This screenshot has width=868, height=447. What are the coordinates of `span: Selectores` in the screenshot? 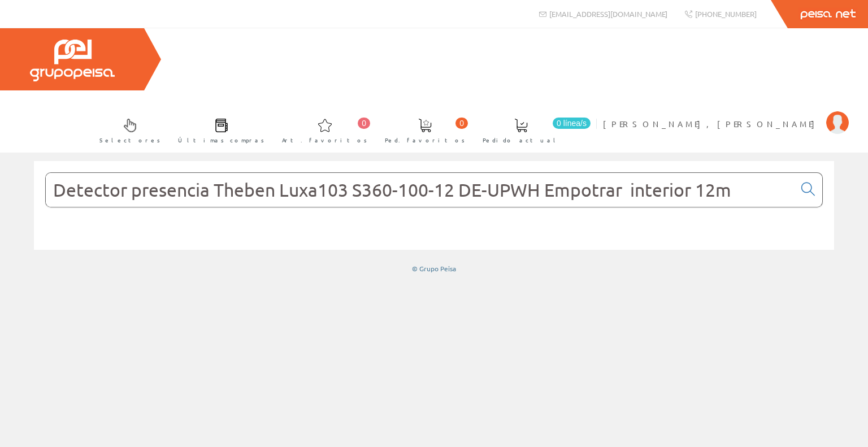 It's located at (130, 140).